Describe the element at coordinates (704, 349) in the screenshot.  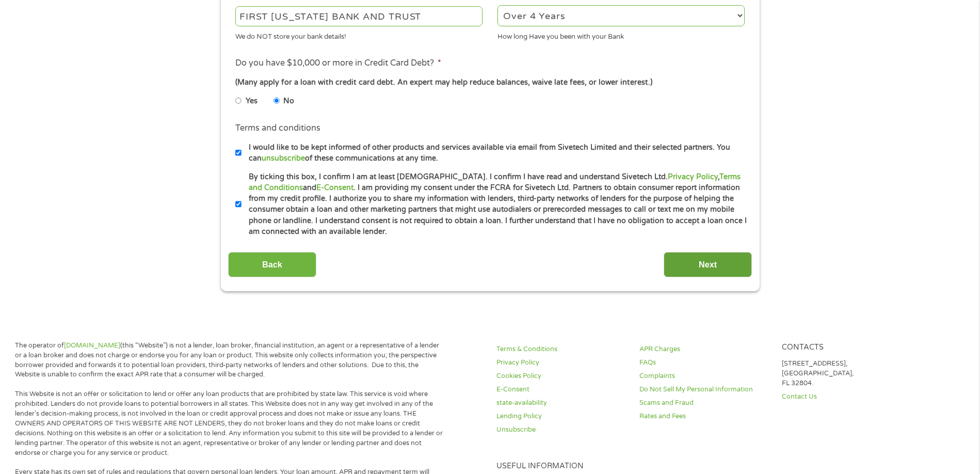
I see `a: APR Charges` at that location.